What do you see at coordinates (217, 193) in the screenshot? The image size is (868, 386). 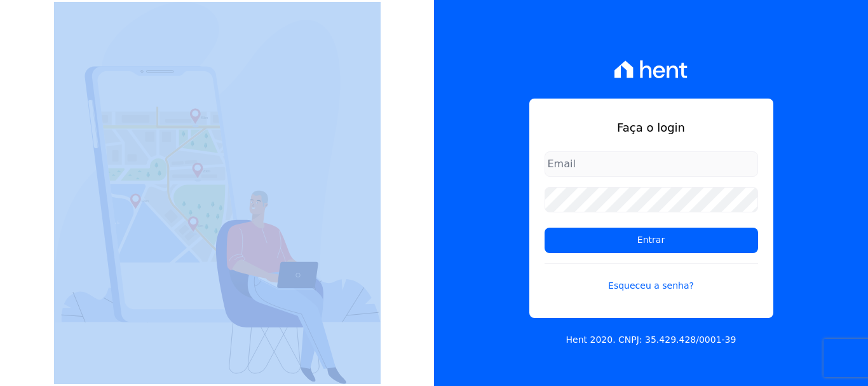 I see `img: Login` at bounding box center [217, 193].